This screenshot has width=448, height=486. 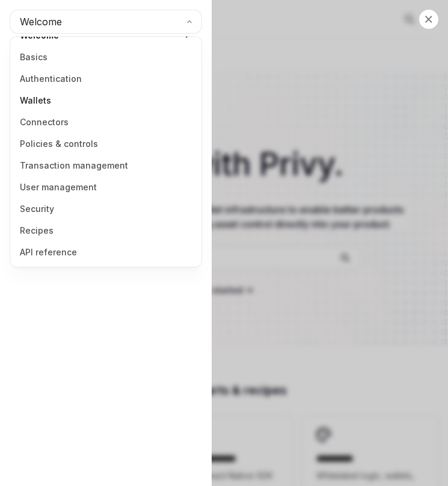 I want to click on a: Authentication, so click(x=106, y=79).